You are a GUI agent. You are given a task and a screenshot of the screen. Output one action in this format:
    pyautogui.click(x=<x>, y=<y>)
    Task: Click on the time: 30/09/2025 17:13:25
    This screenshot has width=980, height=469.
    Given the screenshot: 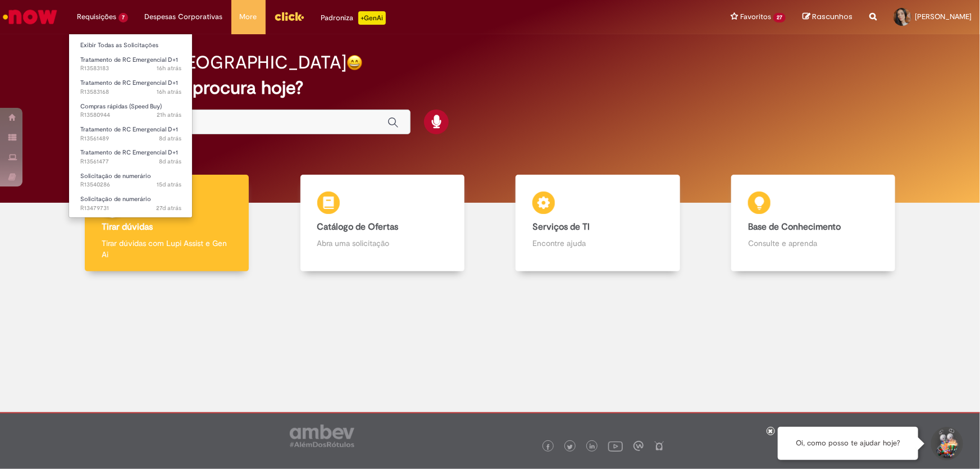 What is the action you would take?
    pyautogui.click(x=169, y=91)
    